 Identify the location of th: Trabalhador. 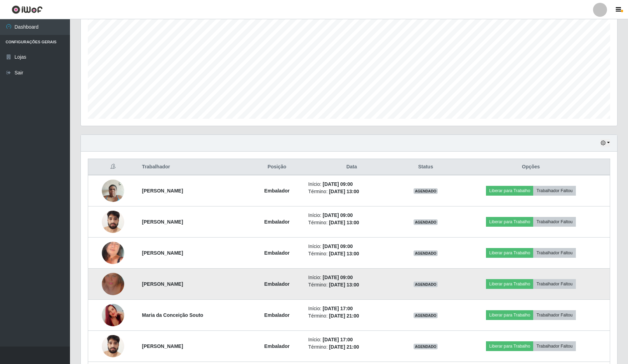
(194, 167).